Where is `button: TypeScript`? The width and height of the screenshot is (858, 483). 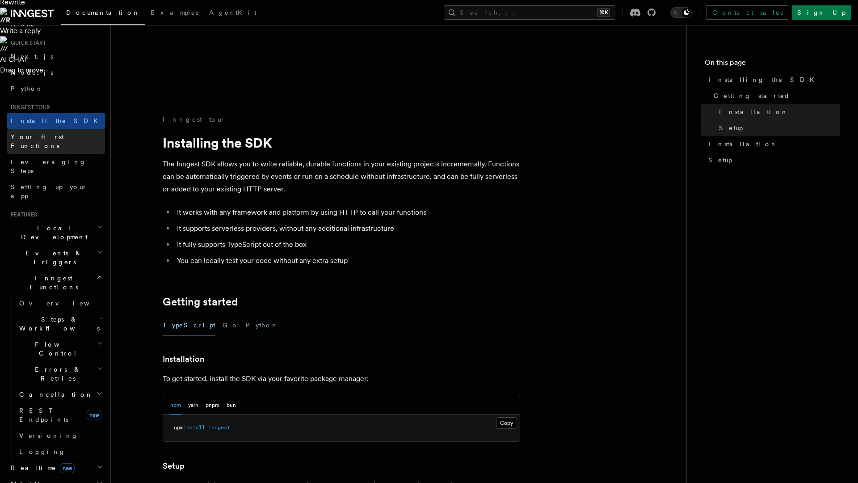 button: TypeScript is located at coordinates (189, 325).